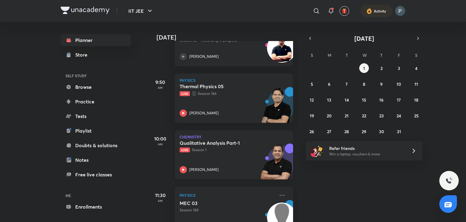 The image size is (466, 222). Describe the element at coordinates (347, 100) in the screenshot. I see `button: October 14, 2025` at that location.